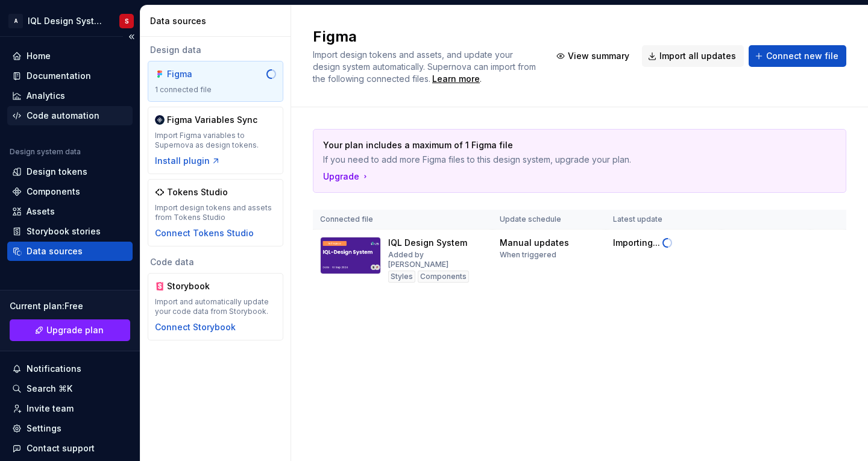 The height and width of the screenshot is (461, 868). Describe the element at coordinates (54, 369) in the screenshot. I see `div: Notifications` at that location.